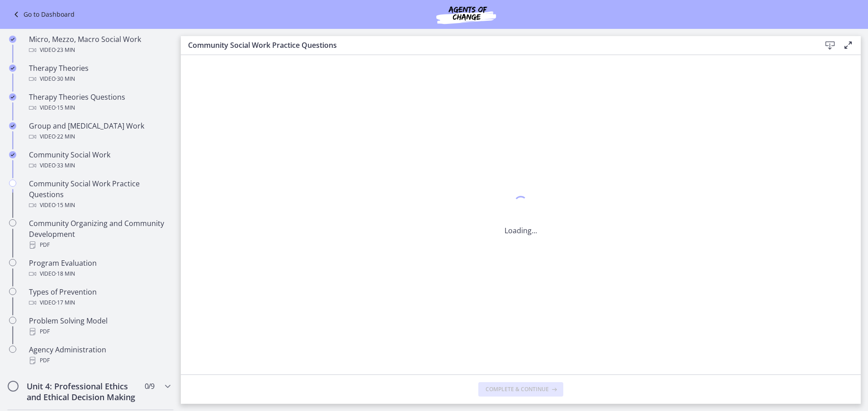  What do you see at coordinates (65, 79) in the screenshot?
I see `span: · 30 min` at bounding box center [65, 79].